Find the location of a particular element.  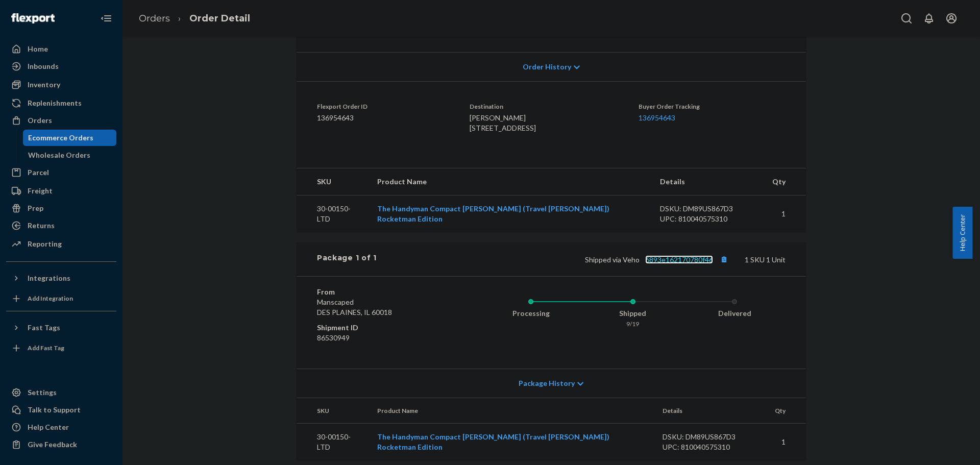

dt: Destination is located at coordinates (546, 106).